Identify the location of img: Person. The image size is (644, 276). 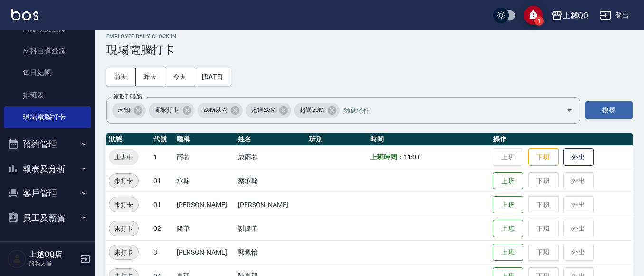
(17, 259).